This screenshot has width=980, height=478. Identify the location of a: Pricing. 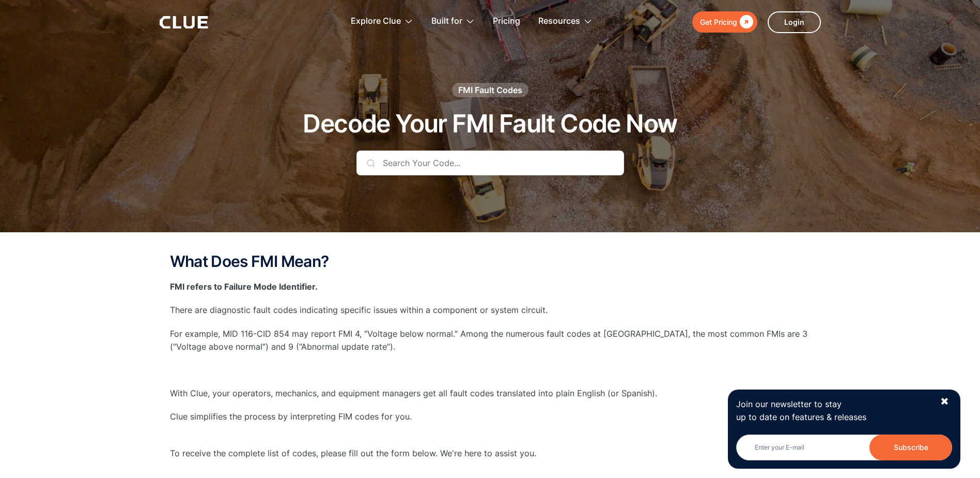
(507, 21).